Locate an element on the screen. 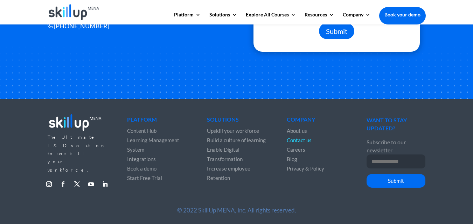  a: Learning Management System is located at coordinates (153, 145).